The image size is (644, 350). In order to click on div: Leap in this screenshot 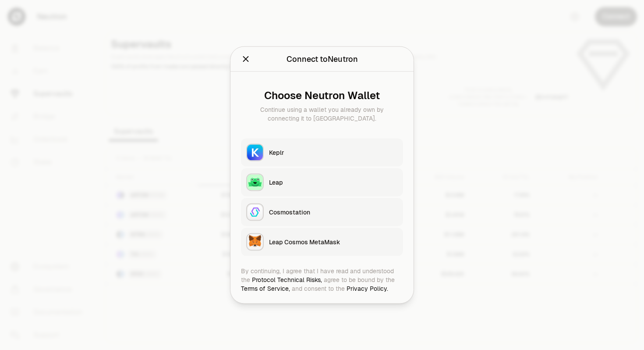, I will do `click(333, 182)`.